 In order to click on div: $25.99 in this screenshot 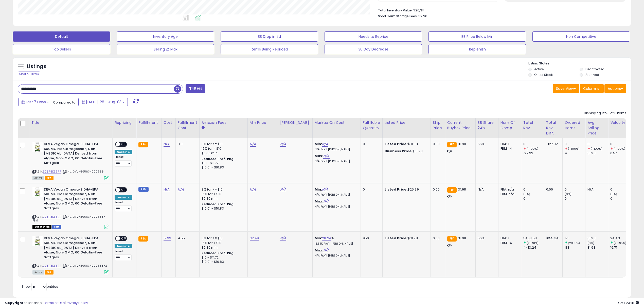, I will do `click(406, 189)`.